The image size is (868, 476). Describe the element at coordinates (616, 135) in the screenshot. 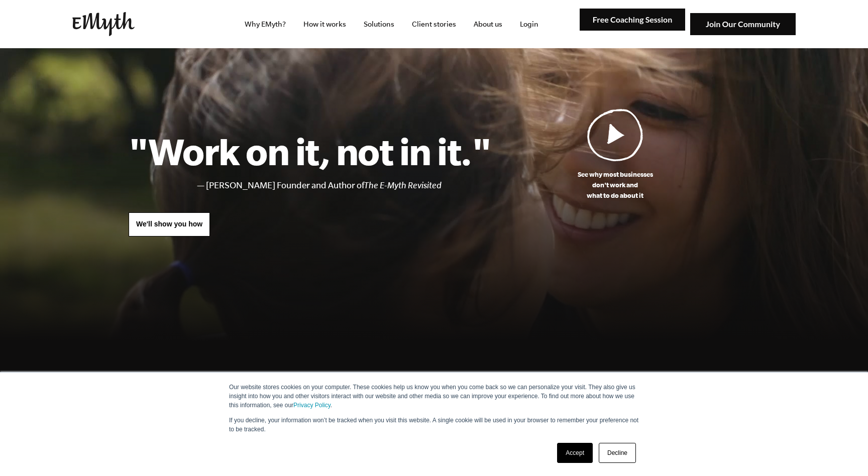

I see `img: Play Video` at that location.